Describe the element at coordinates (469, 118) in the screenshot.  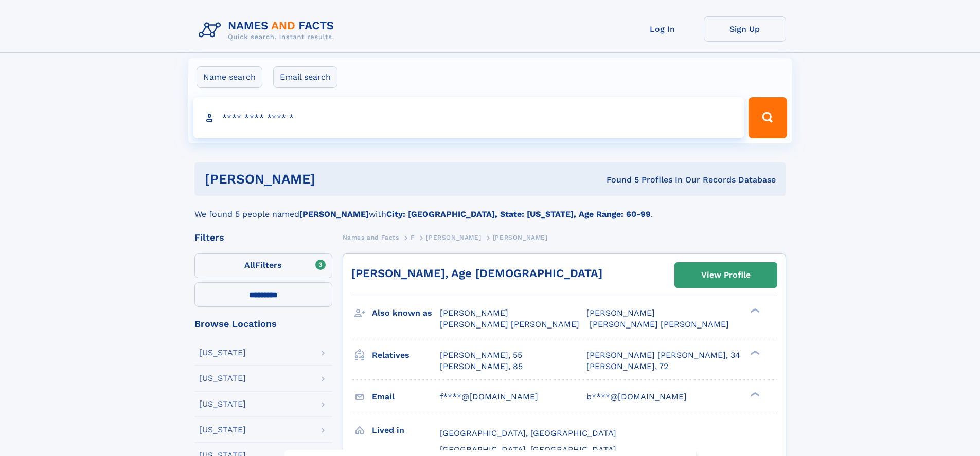
I see `input: search input` at that location.